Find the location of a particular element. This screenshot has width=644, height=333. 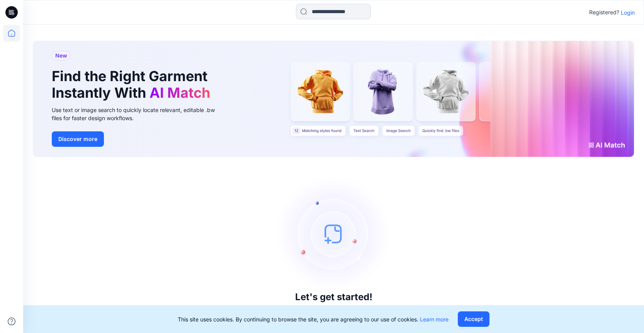

a: Learn more is located at coordinates (434, 319).